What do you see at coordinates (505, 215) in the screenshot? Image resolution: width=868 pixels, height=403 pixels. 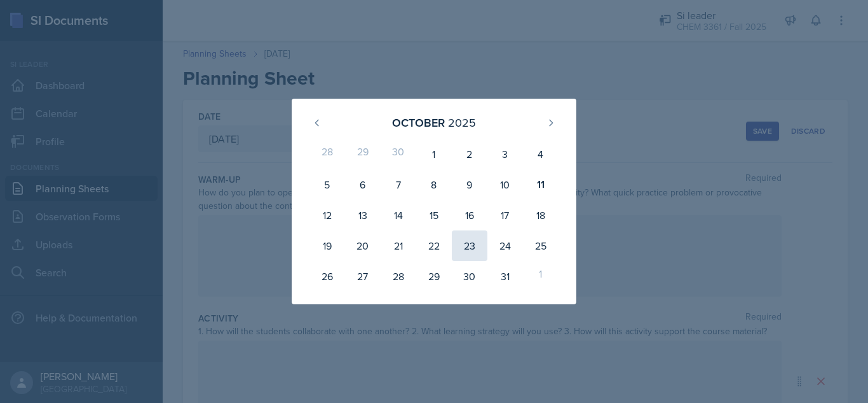 I see `div: 17` at bounding box center [505, 215].